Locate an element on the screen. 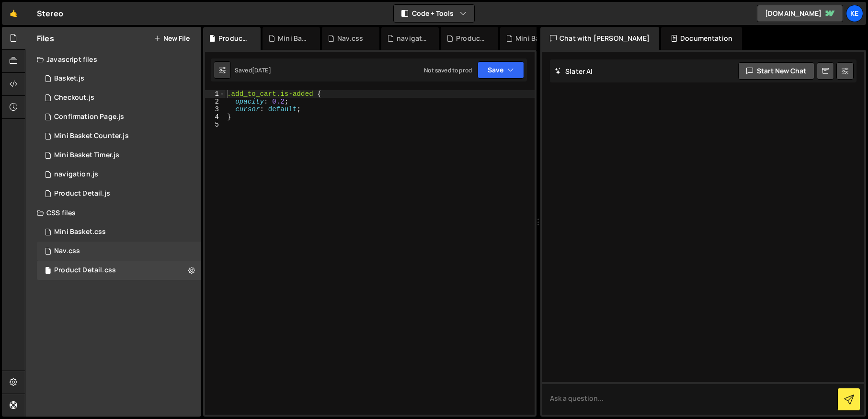  div: Checkout.js is located at coordinates (74, 98).